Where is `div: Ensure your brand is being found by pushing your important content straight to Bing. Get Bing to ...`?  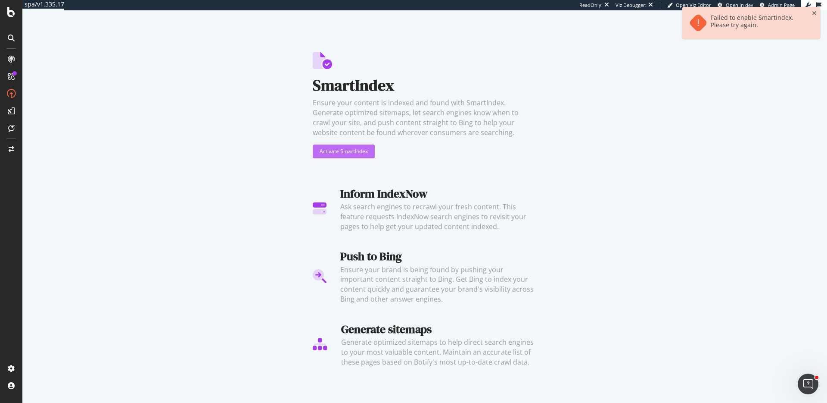
div: Ensure your brand is being found by pushing your important content straight to Bing. Get Bing to ... is located at coordinates (439, 284).